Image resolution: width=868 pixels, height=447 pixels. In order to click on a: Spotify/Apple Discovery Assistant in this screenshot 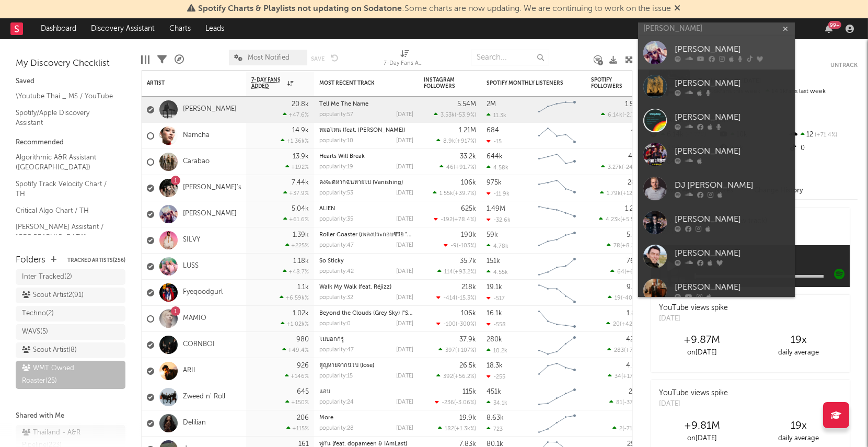, I will do `click(65, 118)`.